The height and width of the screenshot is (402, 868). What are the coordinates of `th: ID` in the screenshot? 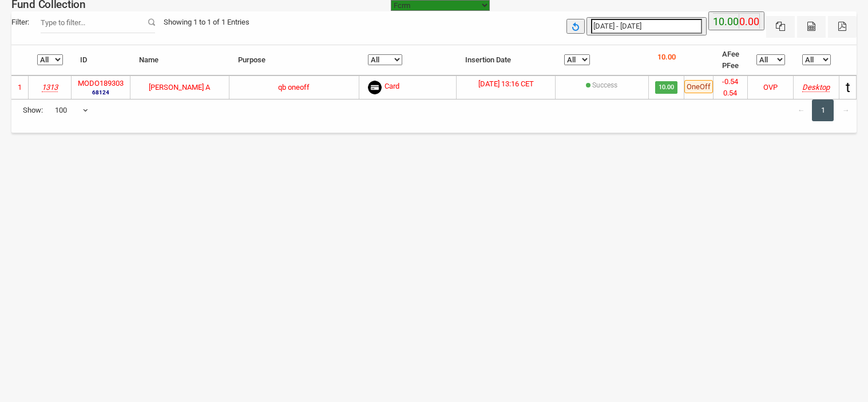 It's located at (100, 60).